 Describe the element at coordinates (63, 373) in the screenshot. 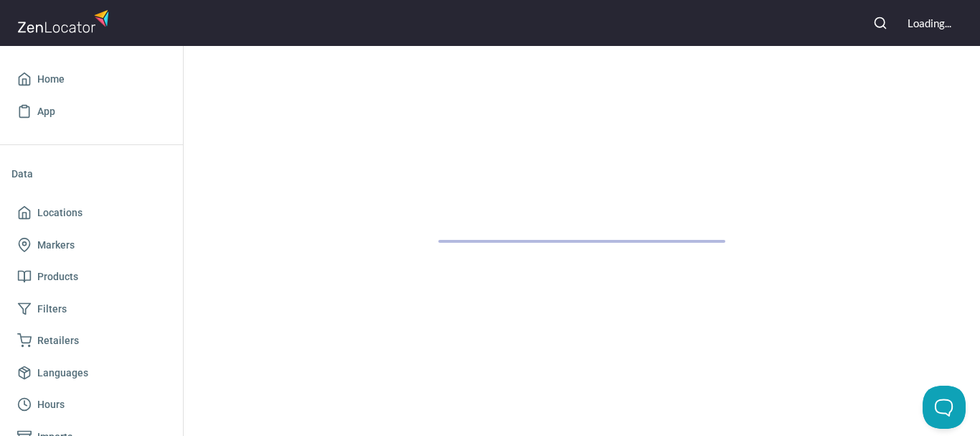

I see `span: Languages` at that location.